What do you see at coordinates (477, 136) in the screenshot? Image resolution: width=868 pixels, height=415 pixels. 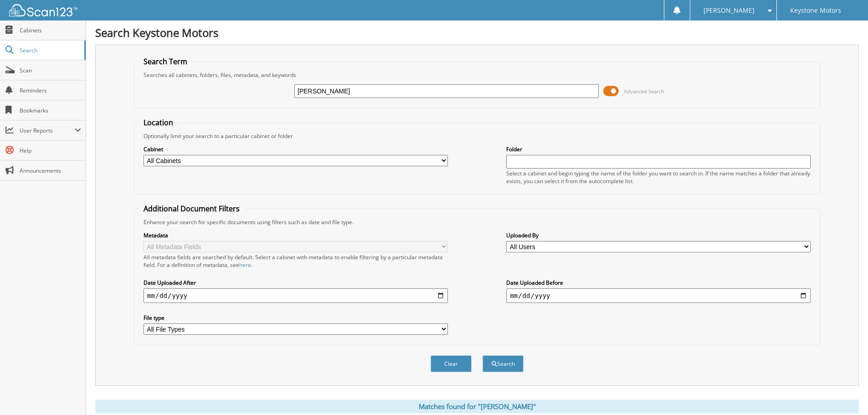 I see `div: Optionally limit your search to a particular cabinet or folder` at bounding box center [477, 136].